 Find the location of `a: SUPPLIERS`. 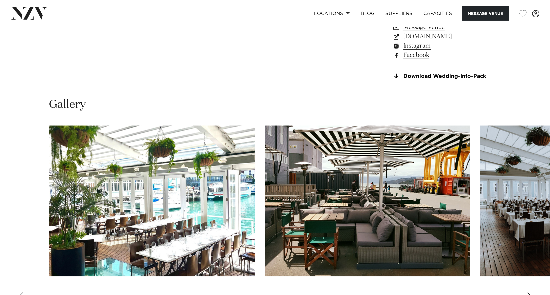

a: SUPPLIERS is located at coordinates (398, 13).